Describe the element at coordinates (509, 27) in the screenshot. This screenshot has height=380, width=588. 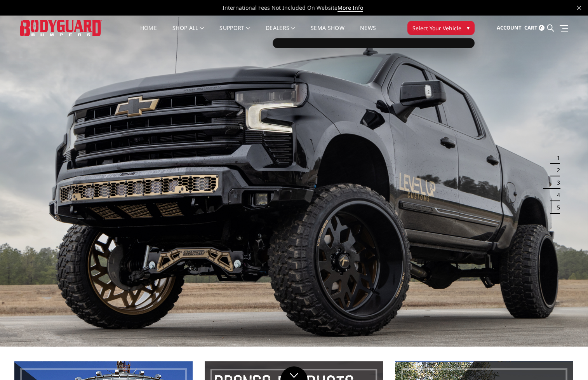
I see `span: Account` at that location.